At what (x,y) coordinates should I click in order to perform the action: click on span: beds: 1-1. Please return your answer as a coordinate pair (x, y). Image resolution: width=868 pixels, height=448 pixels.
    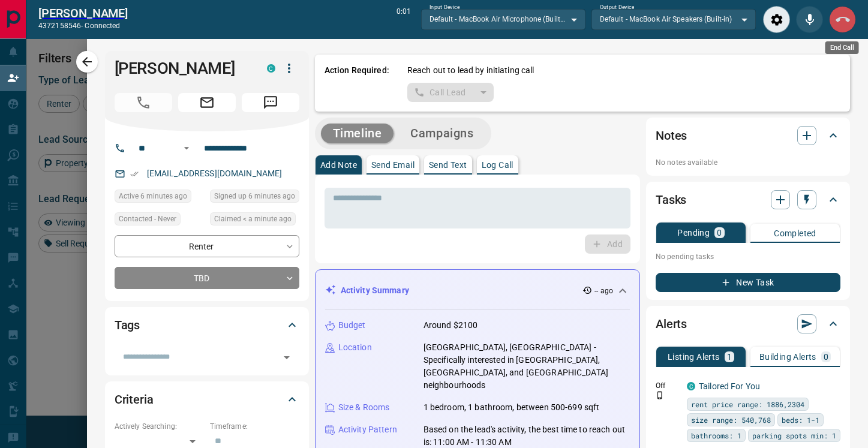
    Looking at the image, I should click on (800, 420).